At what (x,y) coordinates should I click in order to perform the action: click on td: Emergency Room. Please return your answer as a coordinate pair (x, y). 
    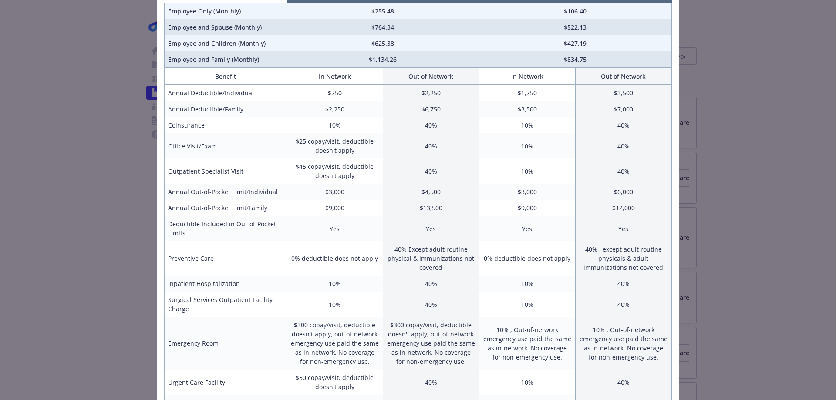
    Looking at the image, I should click on (225, 343).